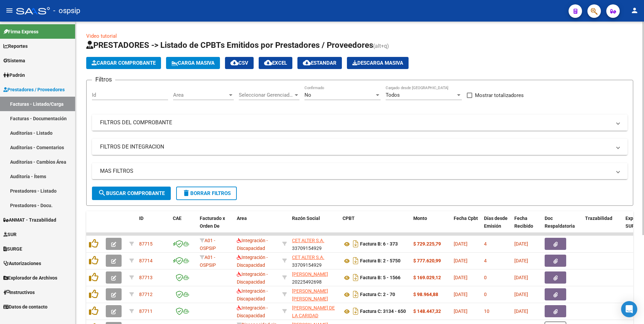 This screenshot has width=644, height=324. What do you see at coordinates (427, 278) in the screenshot?
I see `strong: $ 169.029,12` at bounding box center [427, 278].